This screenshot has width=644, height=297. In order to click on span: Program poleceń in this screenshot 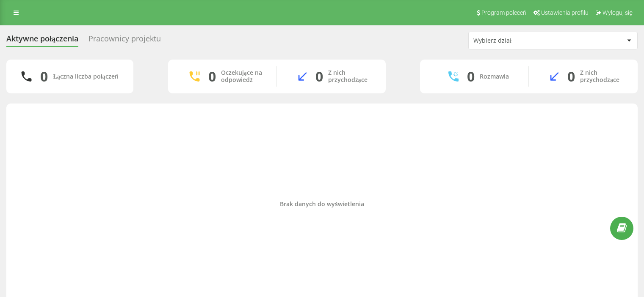, I will do `click(503, 13)`.